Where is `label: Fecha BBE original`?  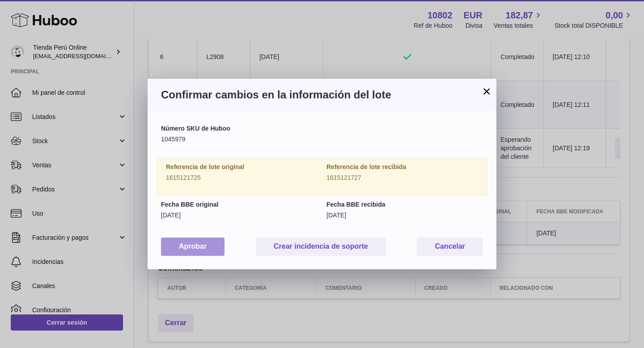 label: Fecha BBE original is located at coordinates (239, 205).